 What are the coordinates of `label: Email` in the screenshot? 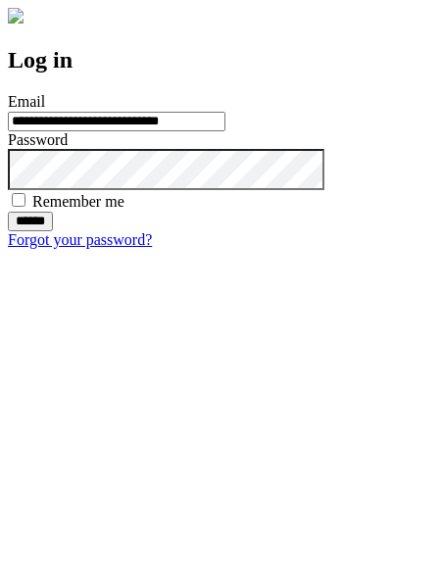 It's located at (26, 101).